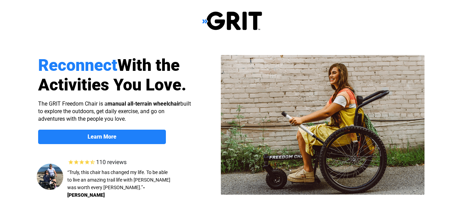 Image resolution: width=464 pixels, height=206 pixels. What do you see at coordinates (102, 137) in the screenshot?
I see `a: Learn More` at bounding box center [102, 137].